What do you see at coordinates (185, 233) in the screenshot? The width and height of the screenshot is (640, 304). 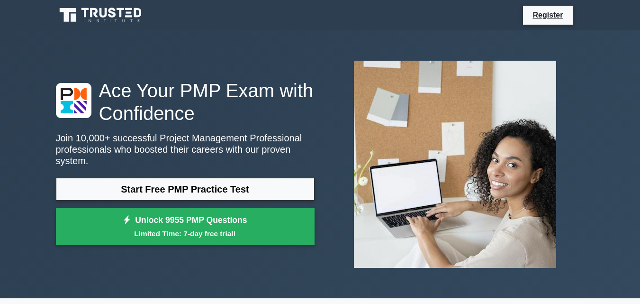 I see `small: Limited Time: 7-day free trial!` at bounding box center [185, 233].